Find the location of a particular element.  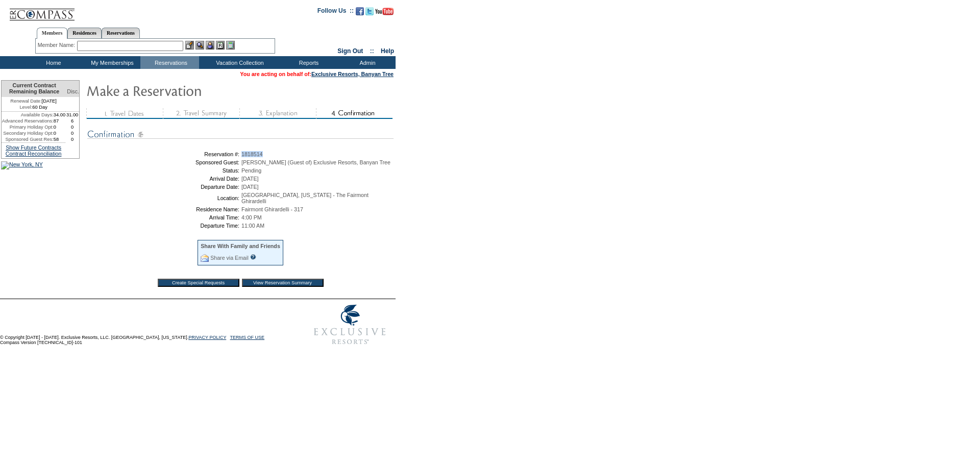

a: TERMS OF USE is located at coordinates (248, 337).